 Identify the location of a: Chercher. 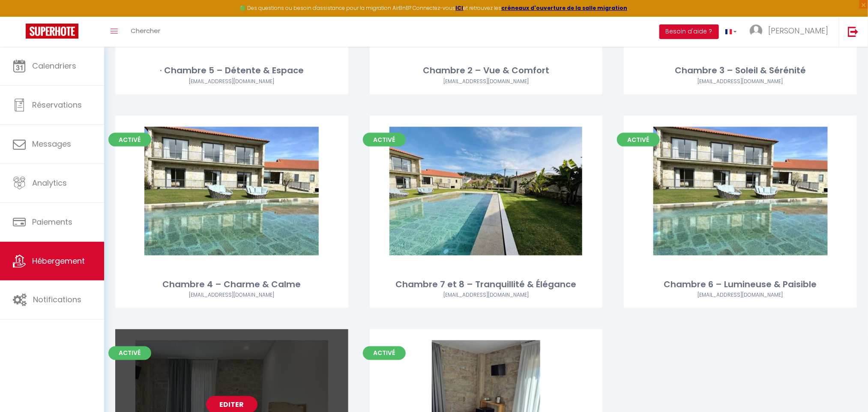
(145, 32).